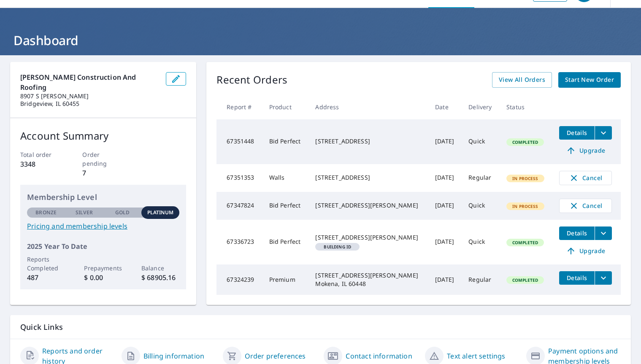 This screenshot has width=641, height=364. What do you see at coordinates (239, 178) in the screenshot?
I see `td: 67351353` at bounding box center [239, 178].